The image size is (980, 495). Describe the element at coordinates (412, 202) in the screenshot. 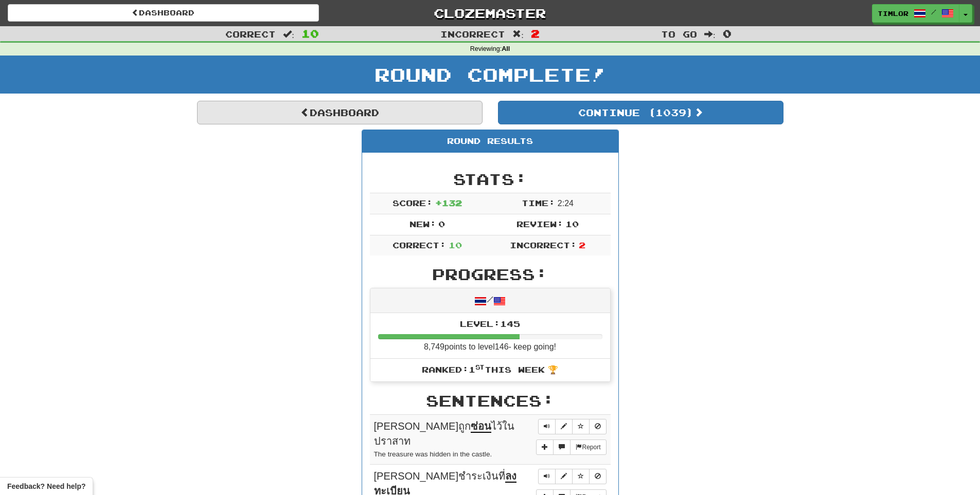

I see `span: Score:` at that location.